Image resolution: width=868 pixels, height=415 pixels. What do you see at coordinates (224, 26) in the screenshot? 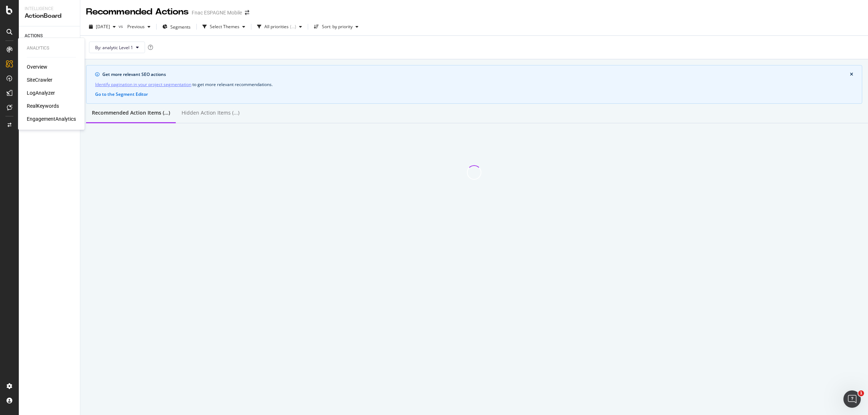
I see `button: Select Themes` at bounding box center [224, 26].